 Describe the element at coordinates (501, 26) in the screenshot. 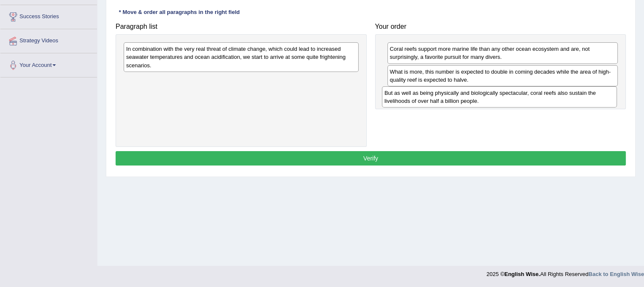

I see `h4: Your order` at that location.